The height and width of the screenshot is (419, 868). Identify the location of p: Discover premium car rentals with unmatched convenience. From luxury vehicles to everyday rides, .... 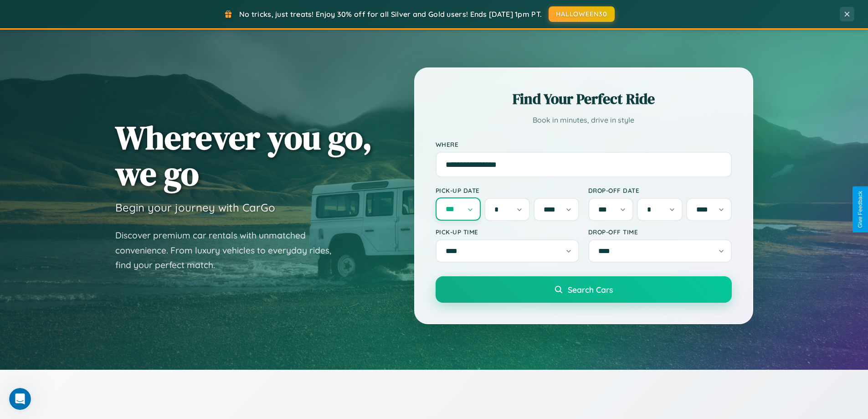
(230, 250).